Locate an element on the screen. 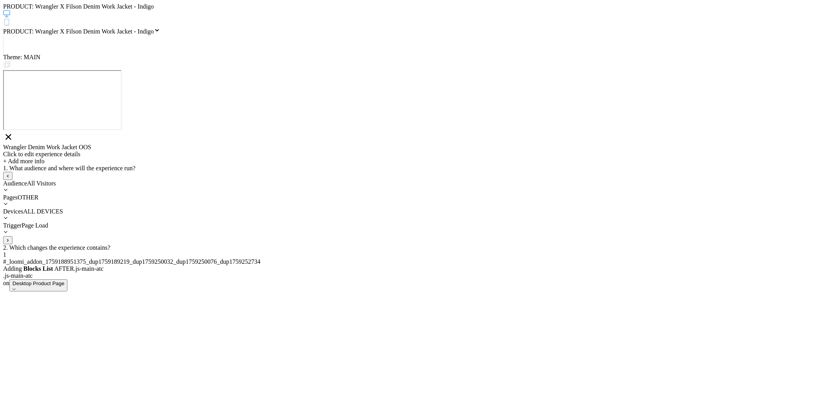  span: Page Load is located at coordinates (35, 225).